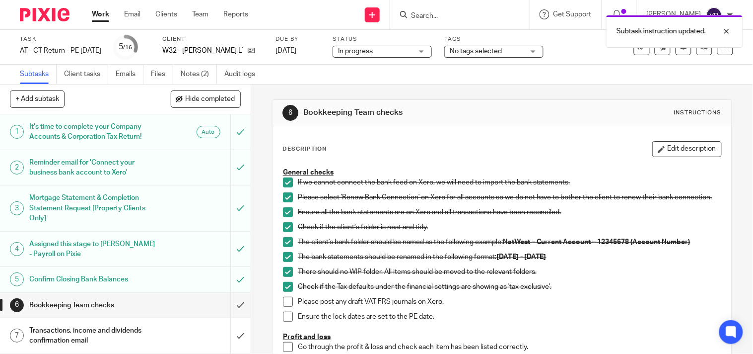 This screenshot has width=753, height=354. I want to click on button: + Add subtask, so click(37, 99).